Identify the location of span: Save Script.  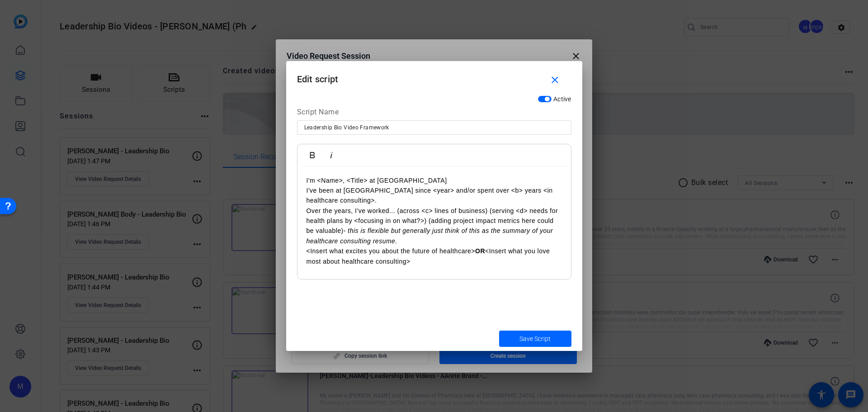
(535, 339).